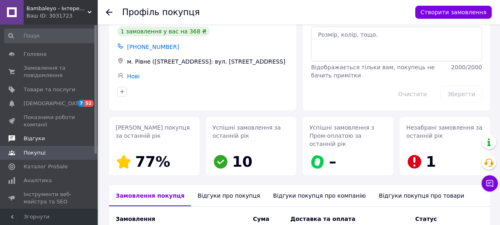  Describe the element at coordinates (453, 12) in the screenshot. I see `button: Створити замовлення` at that location.